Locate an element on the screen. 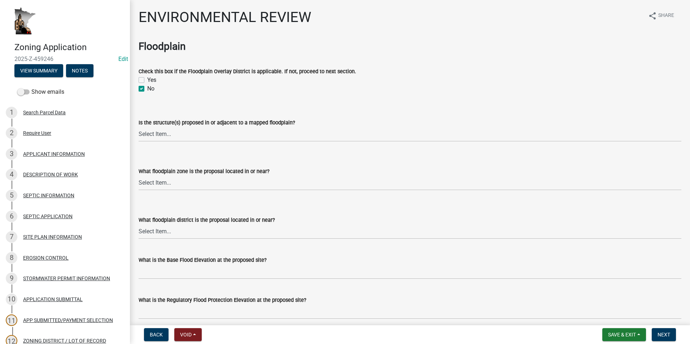  button: View Summary is located at coordinates (39, 71).